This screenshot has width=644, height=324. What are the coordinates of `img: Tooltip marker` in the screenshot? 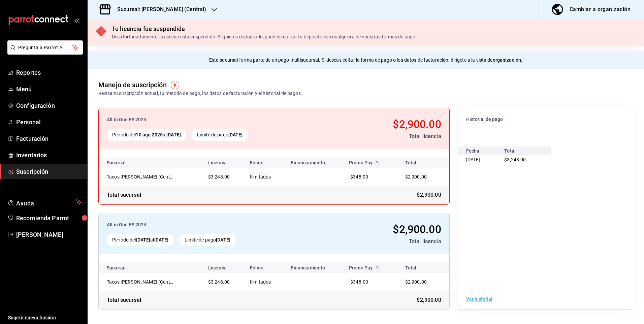 It's located at (175, 85).